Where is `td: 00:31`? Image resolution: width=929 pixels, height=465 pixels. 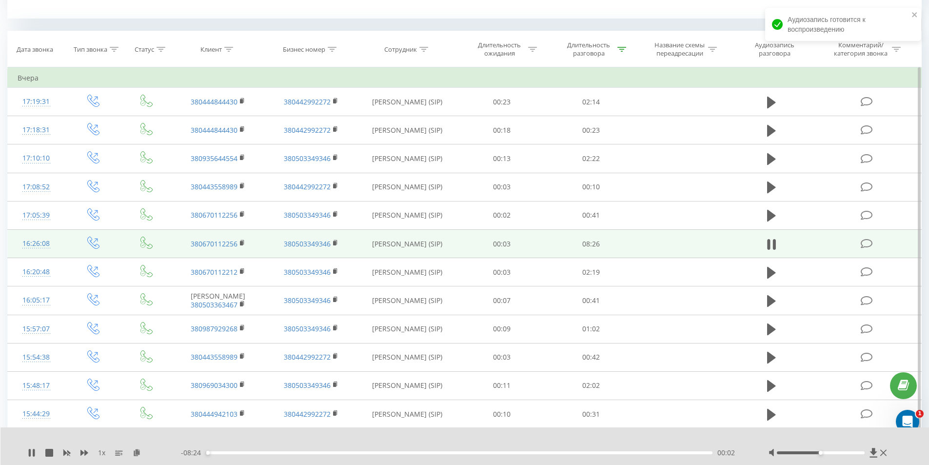 td: 00:31 is located at coordinates (591, 414).